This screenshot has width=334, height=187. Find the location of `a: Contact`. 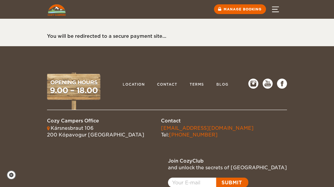

a: Contact is located at coordinates (167, 85).